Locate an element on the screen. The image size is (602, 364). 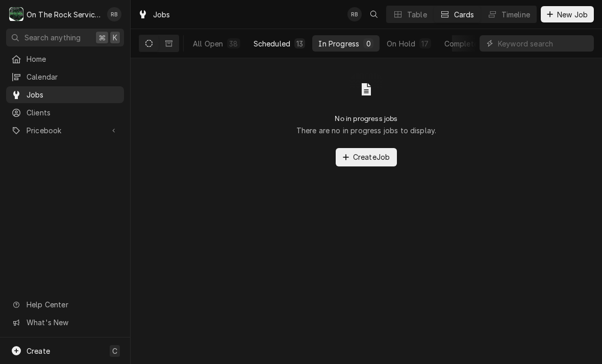
div: 0 is located at coordinates (369, 44).